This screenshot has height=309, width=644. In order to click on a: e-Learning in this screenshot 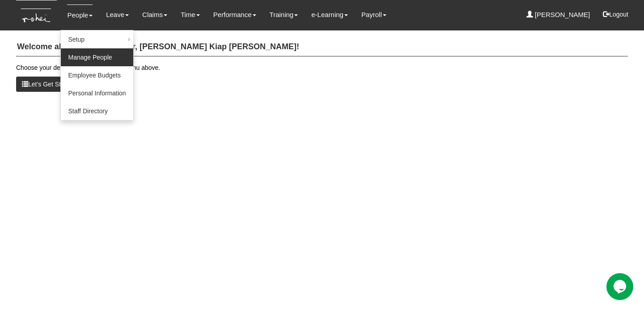, I will do `click(330, 14)`.